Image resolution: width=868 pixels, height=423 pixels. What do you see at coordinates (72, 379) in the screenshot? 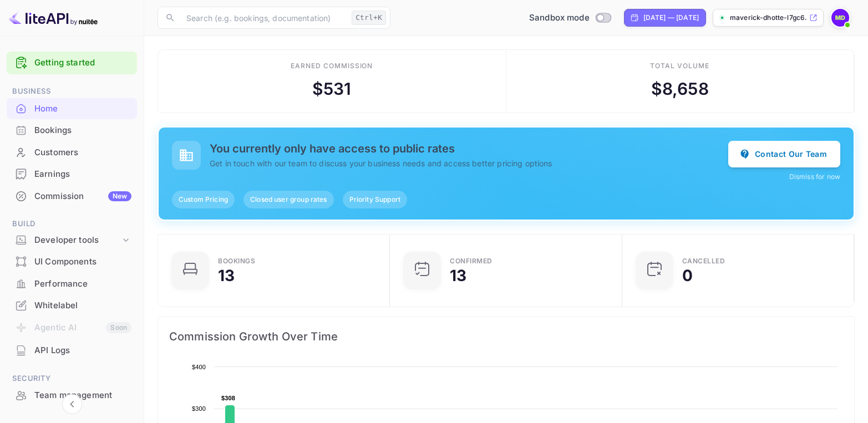
I see `span: Security` at bounding box center [72, 379].